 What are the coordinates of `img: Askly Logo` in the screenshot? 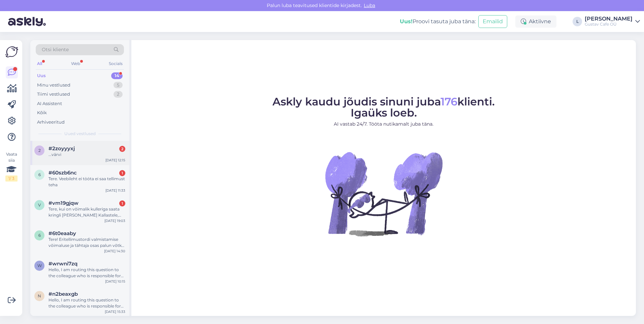 It's located at (12, 52).